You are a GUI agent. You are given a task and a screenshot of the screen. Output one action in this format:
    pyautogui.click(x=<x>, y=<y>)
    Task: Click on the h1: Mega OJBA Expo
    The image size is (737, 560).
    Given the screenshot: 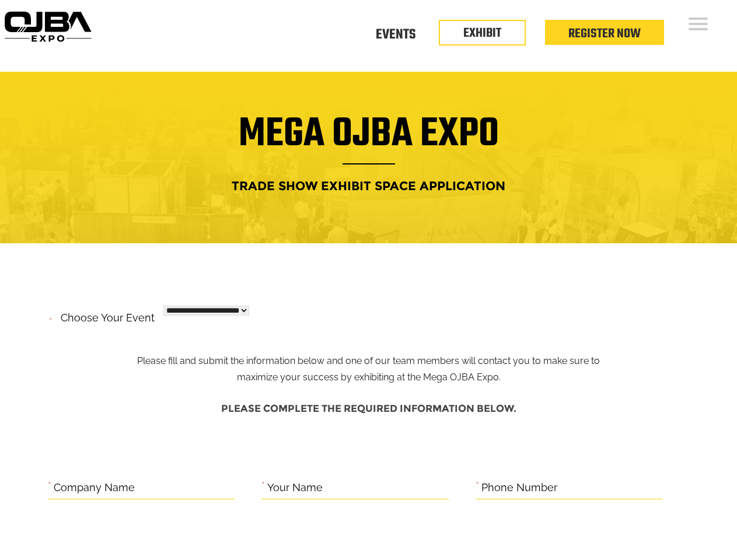 What is the action you would take?
    pyautogui.click(x=368, y=141)
    